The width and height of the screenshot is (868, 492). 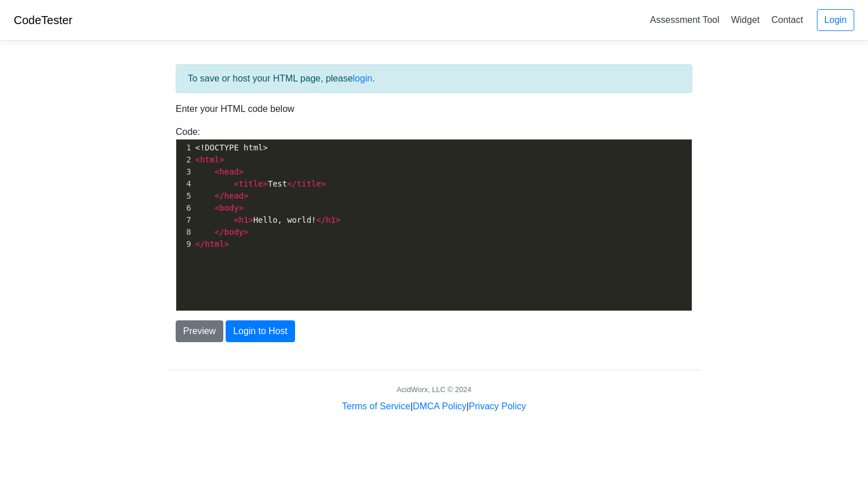 What do you see at coordinates (498, 405) in the screenshot?
I see `a: Privacy Policy` at bounding box center [498, 405].